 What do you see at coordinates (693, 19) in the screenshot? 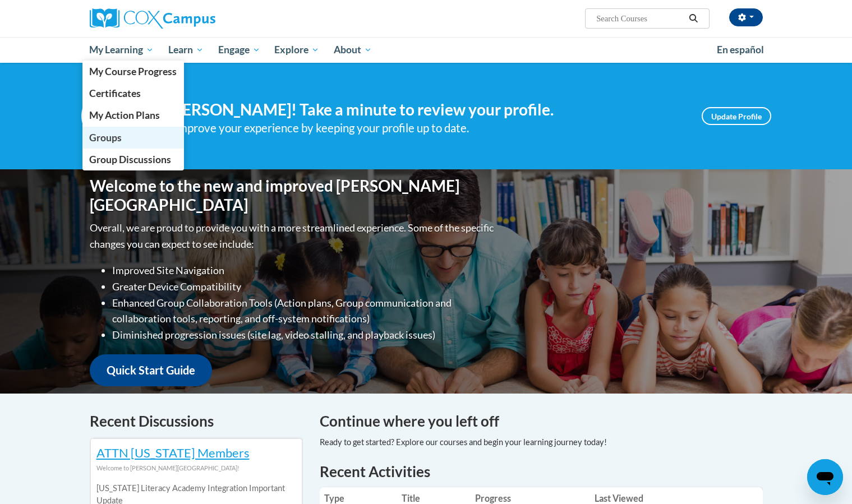
I see `button: Search` at bounding box center [693, 19].